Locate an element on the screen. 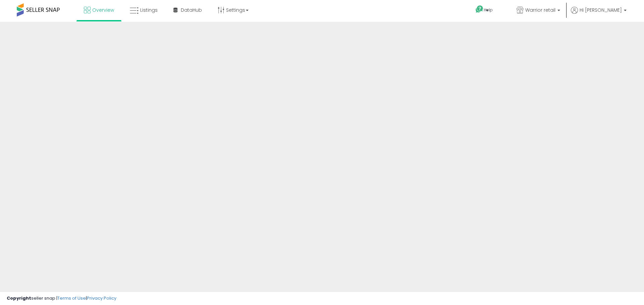 The image size is (644, 305). i: Get Help is located at coordinates (479, 9).